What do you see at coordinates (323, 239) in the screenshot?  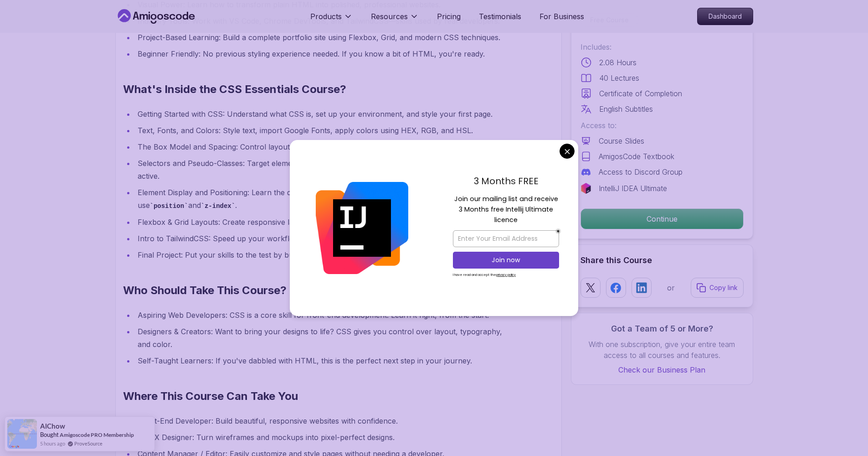 I see `li: Intro to TailwindCSS: Speed up your workflow with utility-first CSS.` at bounding box center [323, 239].